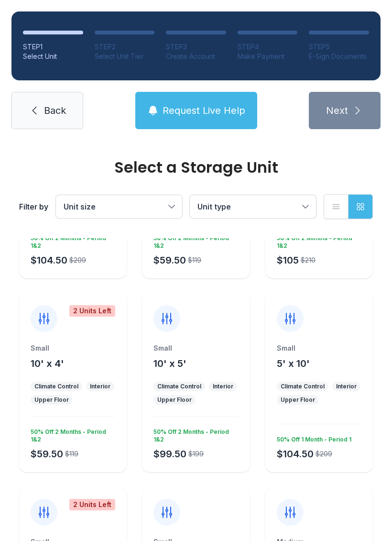  What do you see at coordinates (196, 454) in the screenshot?
I see `div: $199` at bounding box center [196, 454].